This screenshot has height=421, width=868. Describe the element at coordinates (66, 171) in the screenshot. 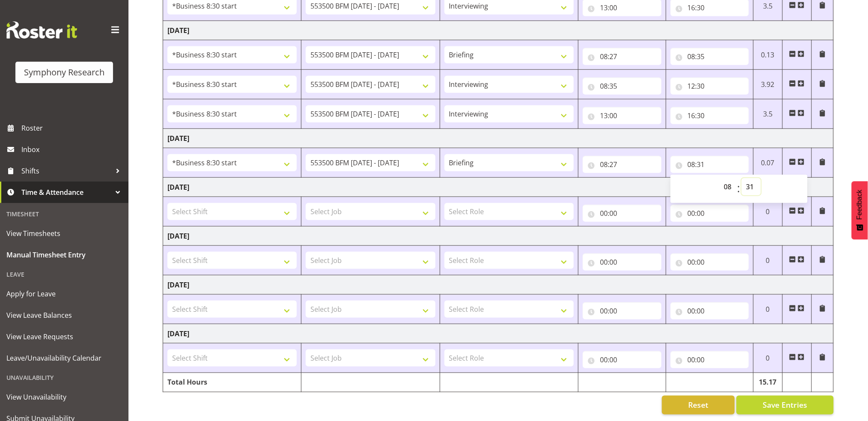

I see `span: Shifts` at that location.